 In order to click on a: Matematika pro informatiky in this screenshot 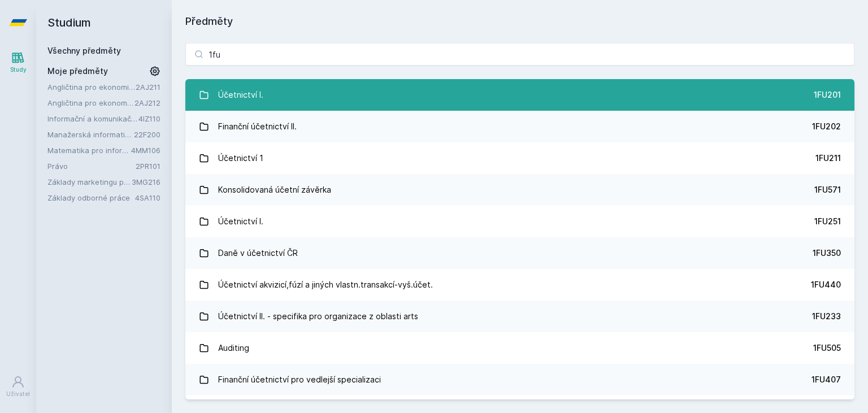, I will do `click(89, 151)`.